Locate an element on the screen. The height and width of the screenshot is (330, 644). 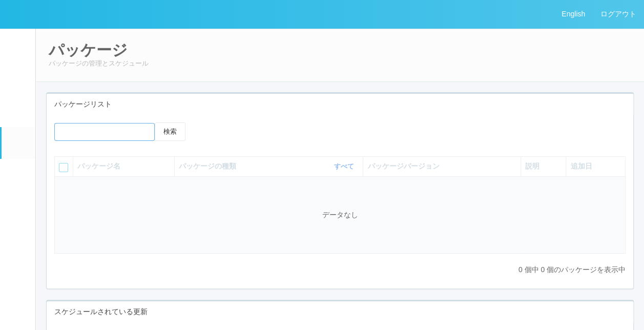
div: スケジュールされている更新 is located at coordinates (339, 311).